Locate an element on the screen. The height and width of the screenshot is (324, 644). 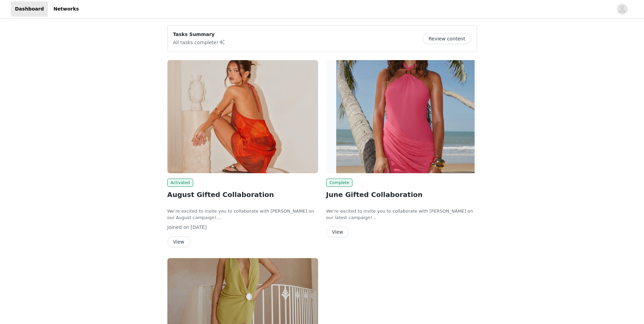
a: Networks is located at coordinates (66, 9).